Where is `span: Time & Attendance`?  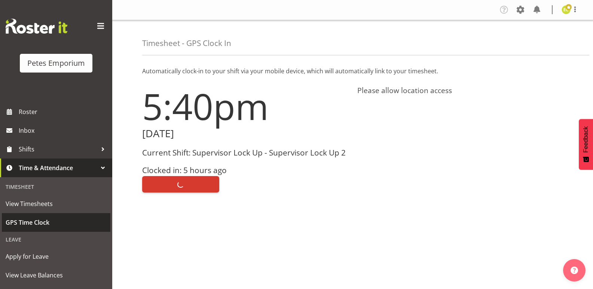 span: Time & Attendance is located at coordinates (58, 168).